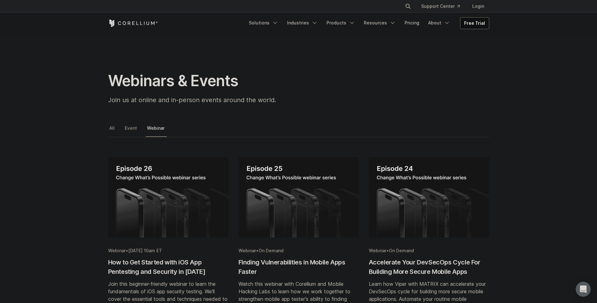 Image resolution: width=597 pixels, height=303 pixels. Describe the element at coordinates (440, 6) in the screenshot. I see `a: Support Center` at that location.